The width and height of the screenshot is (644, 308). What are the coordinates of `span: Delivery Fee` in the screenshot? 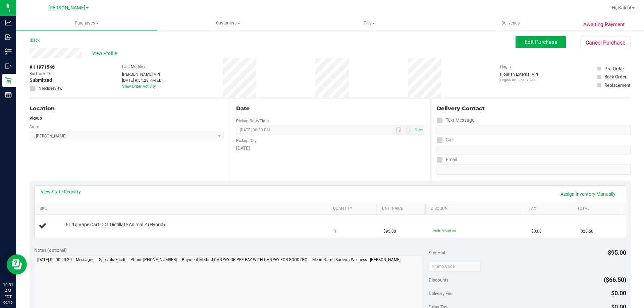 It's located at (441, 293).